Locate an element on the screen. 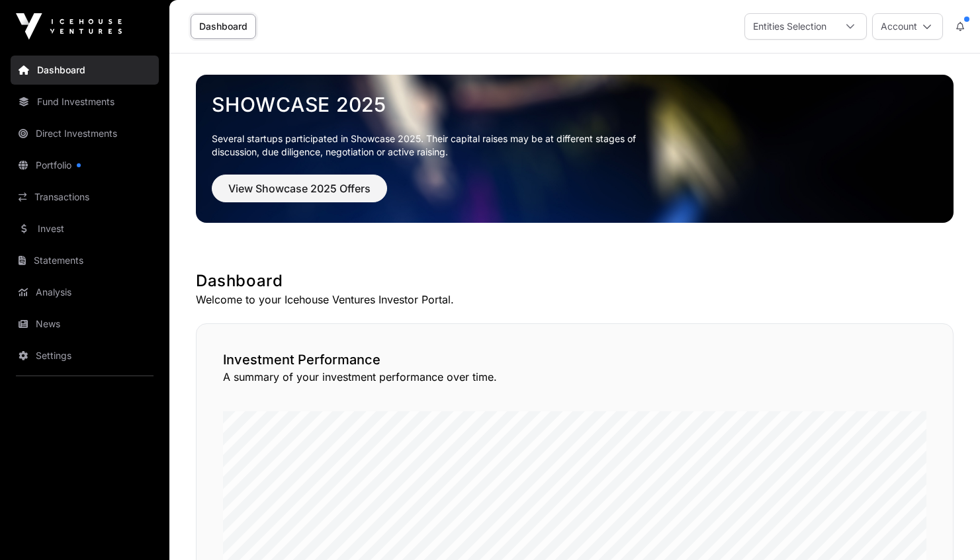 This screenshot has width=980, height=560. p: Welcome to your Icehouse Ventures Investor Portal. is located at coordinates (575, 300).